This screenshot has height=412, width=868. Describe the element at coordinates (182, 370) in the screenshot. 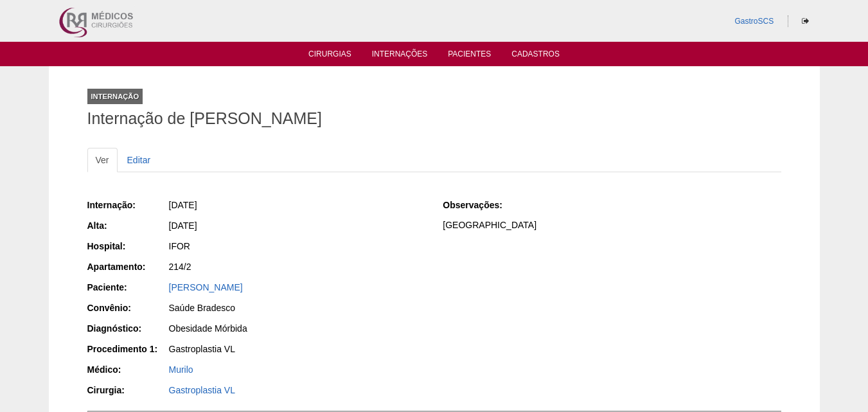

I see `a: Murilo` at that location.